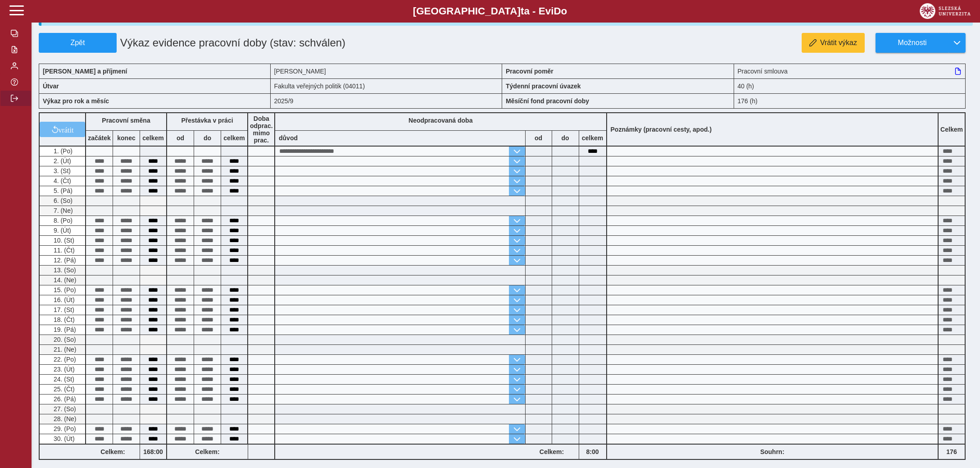 The width and height of the screenshot is (980, 468). Describe the element at coordinates (61, 230) in the screenshot. I see `span: 9. (Út)` at that location.